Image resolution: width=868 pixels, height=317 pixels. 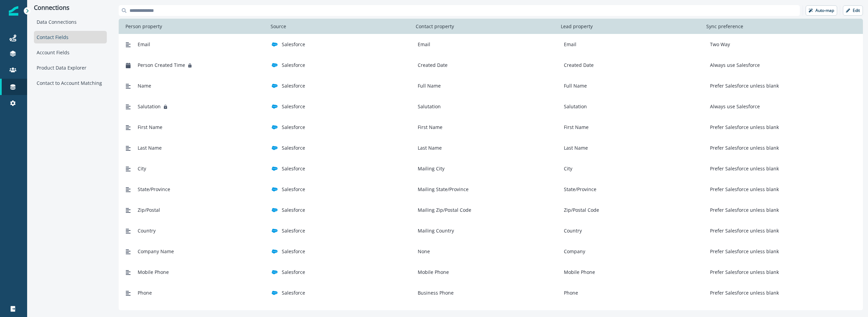 What do you see at coordinates (71, 22) in the screenshot?
I see `div: Data Connections` at bounding box center [71, 22].